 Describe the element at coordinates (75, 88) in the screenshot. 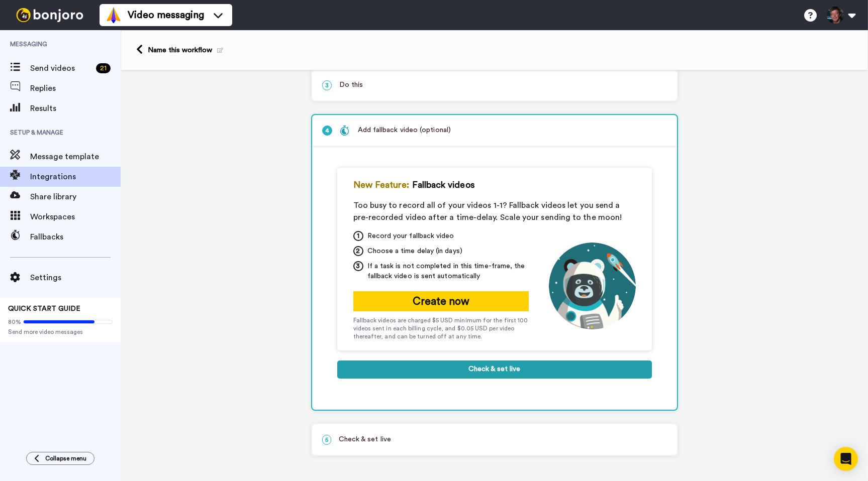

I see `span: Replies` at that location.